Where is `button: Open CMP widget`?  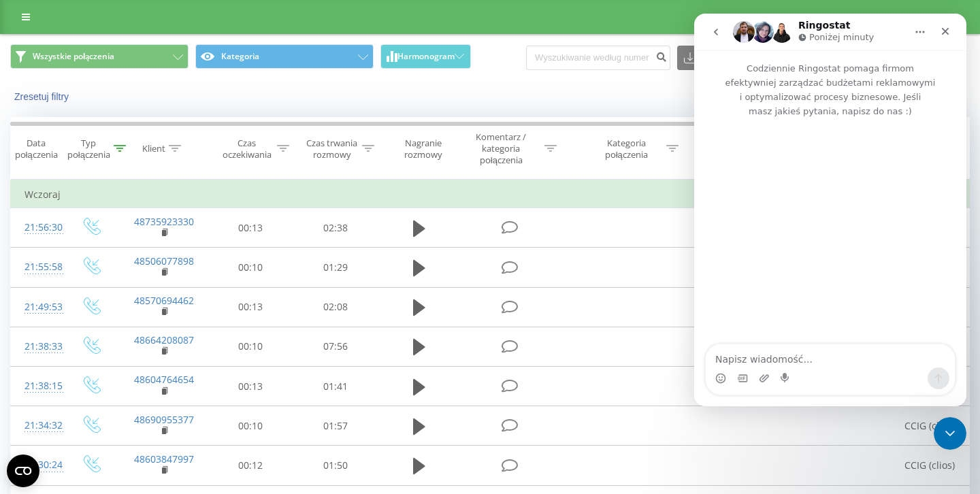 button: Open CMP widget is located at coordinates (23, 471).